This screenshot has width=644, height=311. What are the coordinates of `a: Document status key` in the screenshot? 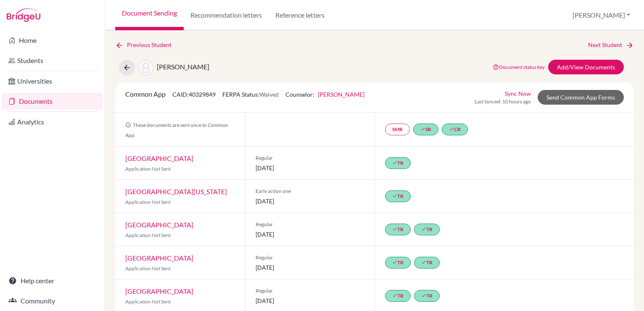 It's located at (519, 67).